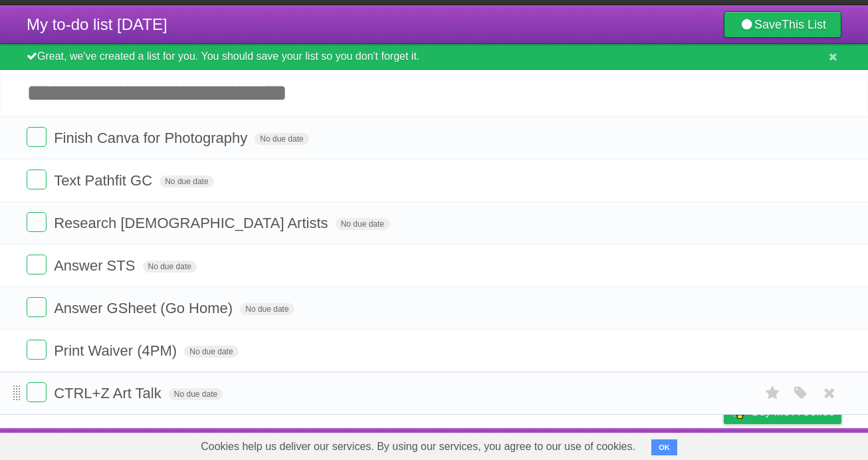 This screenshot has width=868, height=460. What do you see at coordinates (664, 448) in the screenshot?
I see `button: OK` at bounding box center [664, 448].